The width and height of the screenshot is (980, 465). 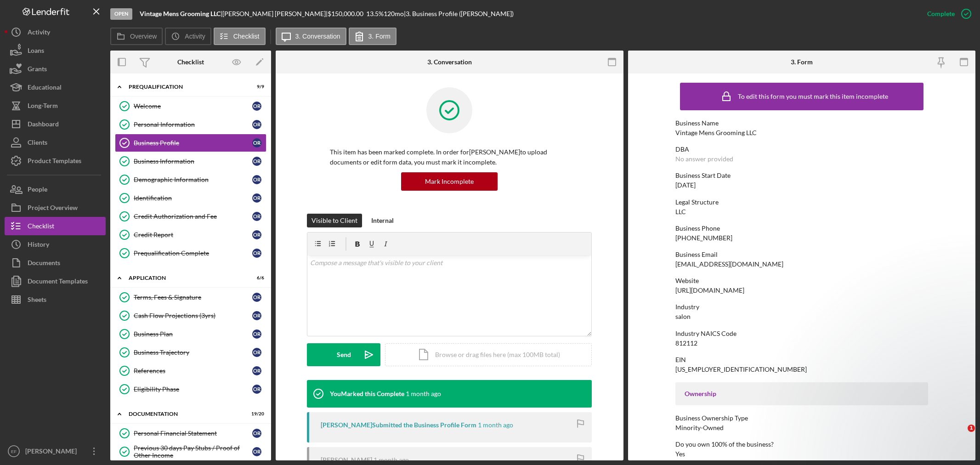 I want to click on button: 3. Form, so click(x=372, y=37).